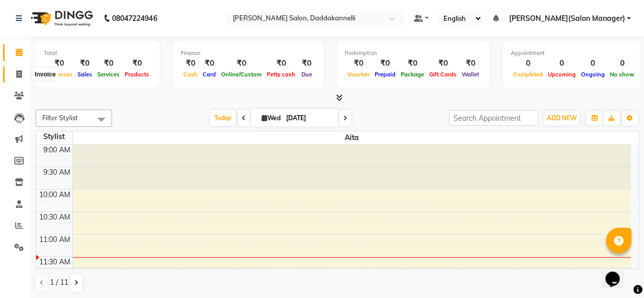 This screenshot has height=298, width=644. I want to click on span: Today, so click(223, 118).